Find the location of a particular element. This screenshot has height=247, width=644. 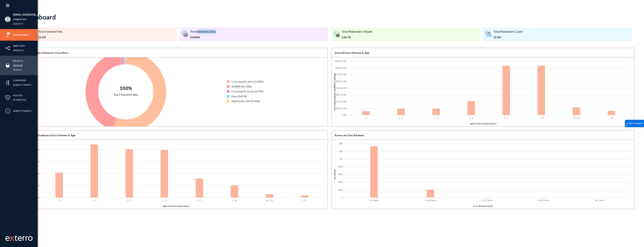

text: 6-10 Users is located at coordinates (430, 200).